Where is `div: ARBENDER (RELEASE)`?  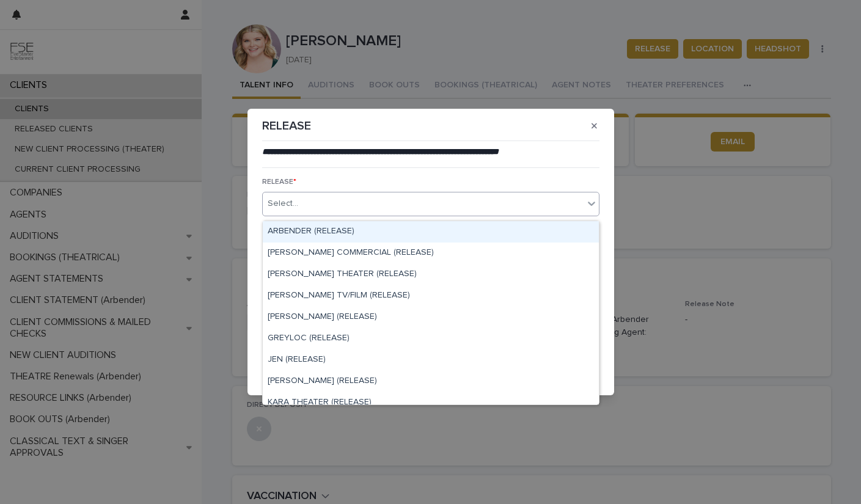
div: ARBENDER (RELEASE) is located at coordinates (431, 231).